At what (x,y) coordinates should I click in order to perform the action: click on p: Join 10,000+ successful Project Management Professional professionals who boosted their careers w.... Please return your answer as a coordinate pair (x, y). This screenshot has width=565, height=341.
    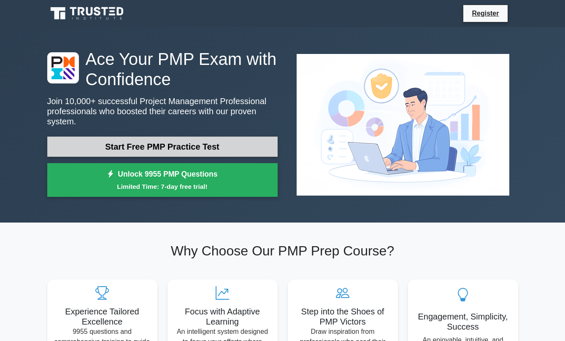
    Looking at the image, I should click on (162, 111).